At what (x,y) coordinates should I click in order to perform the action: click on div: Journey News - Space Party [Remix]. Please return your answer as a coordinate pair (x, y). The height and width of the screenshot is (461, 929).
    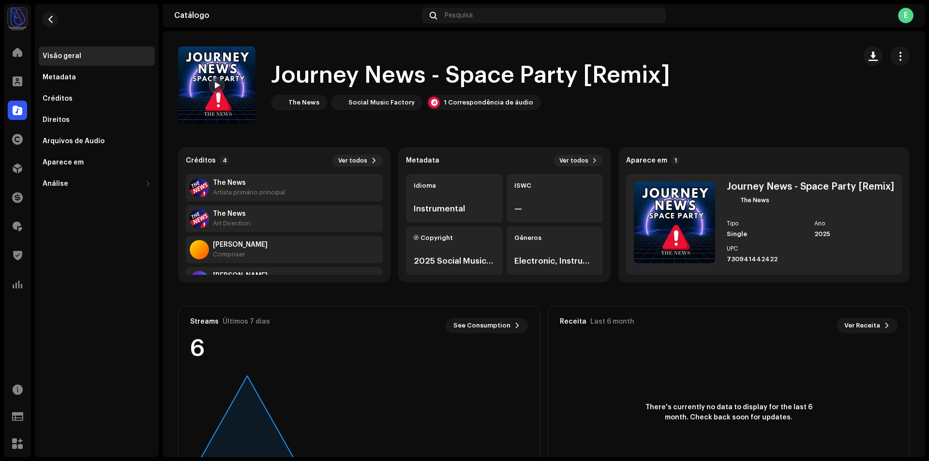
    Looking at the image, I should click on (810, 187).